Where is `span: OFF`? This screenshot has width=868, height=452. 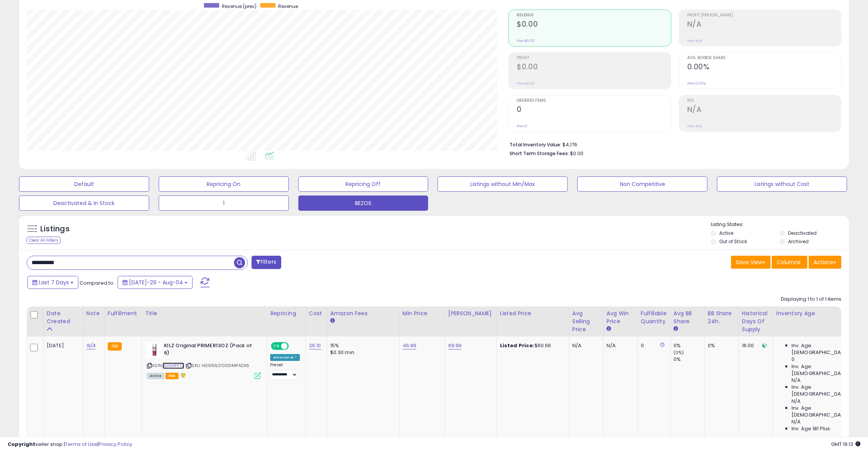 span: OFF is located at coordinates (294, 346).